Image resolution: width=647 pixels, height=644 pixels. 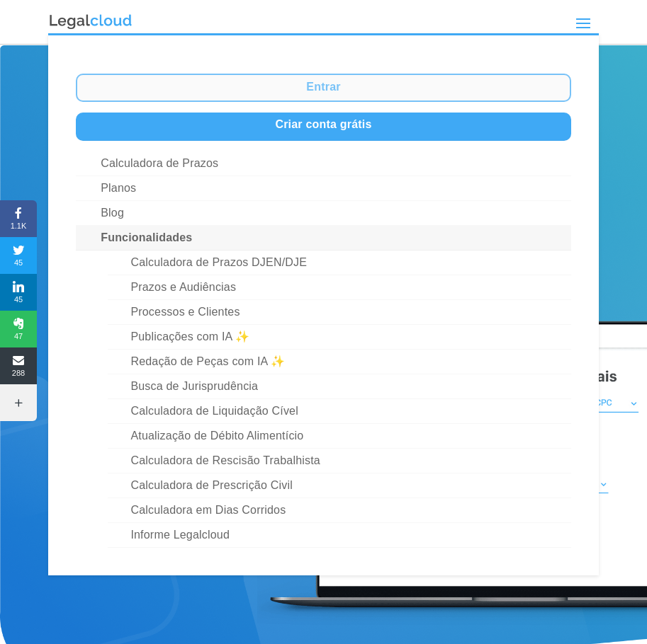 What do you see at coordinates (324, 238) in the screenshot?
I see `a: Funcionalidades` at bounding box center [324, 238].